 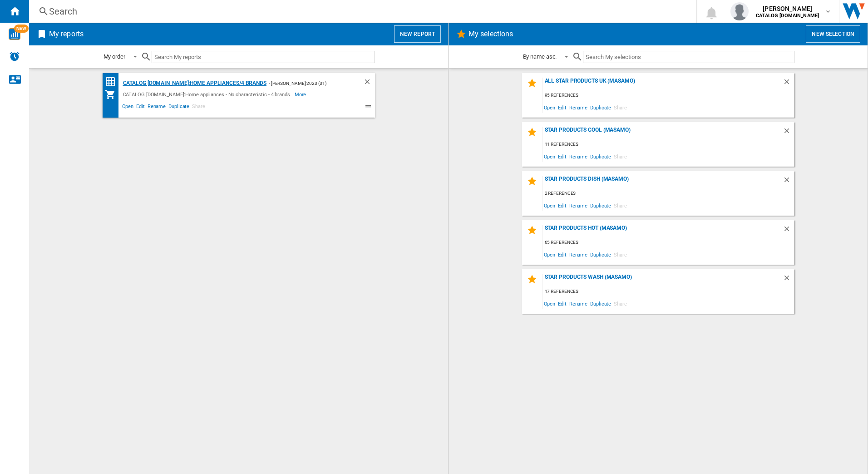 I want to click on div: 95 references, so click(x=669, y=95).